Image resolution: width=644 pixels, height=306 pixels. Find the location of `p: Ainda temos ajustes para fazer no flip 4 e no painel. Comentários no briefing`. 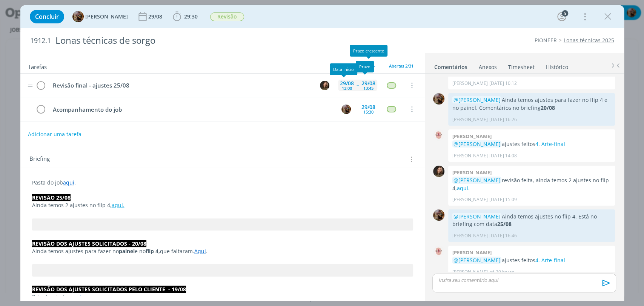

p: Ainda temos ajustes para fazer no flip 4 e no painel. Comentários no briefing is located at coordinates (532, 104).